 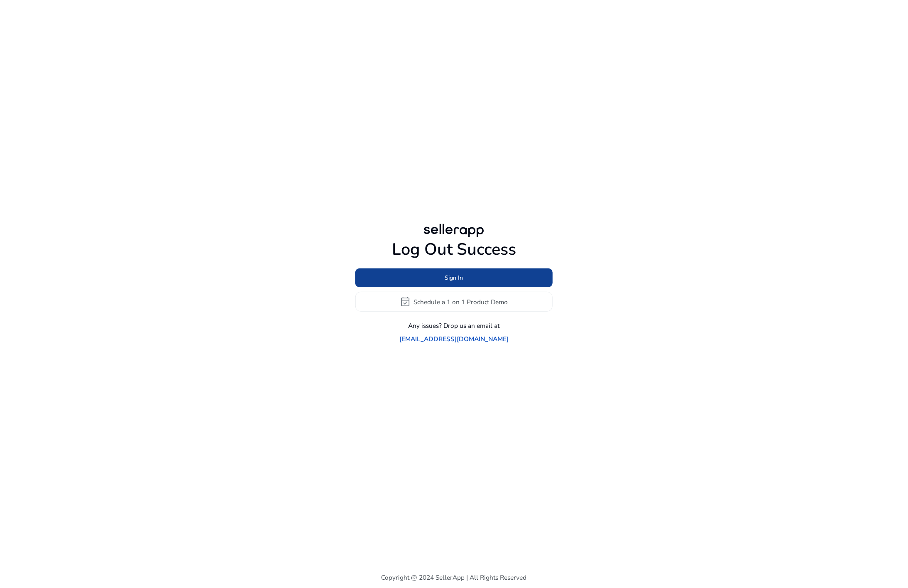 What do you see at coordinates (454, 301) in the screenshot?
I see `button: event_availableSchedule a 1 on 1 Product Demo` at bounding box center [454, 301].